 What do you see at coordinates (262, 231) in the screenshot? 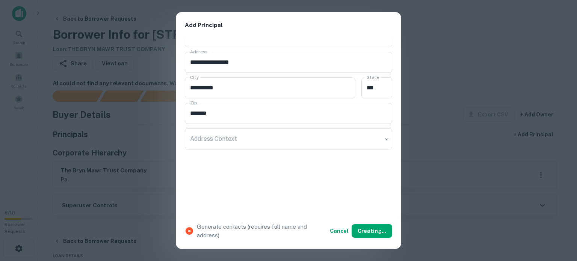
I see `p: Generate contacts (requires full name and address)` at bounding box center [262, 231].